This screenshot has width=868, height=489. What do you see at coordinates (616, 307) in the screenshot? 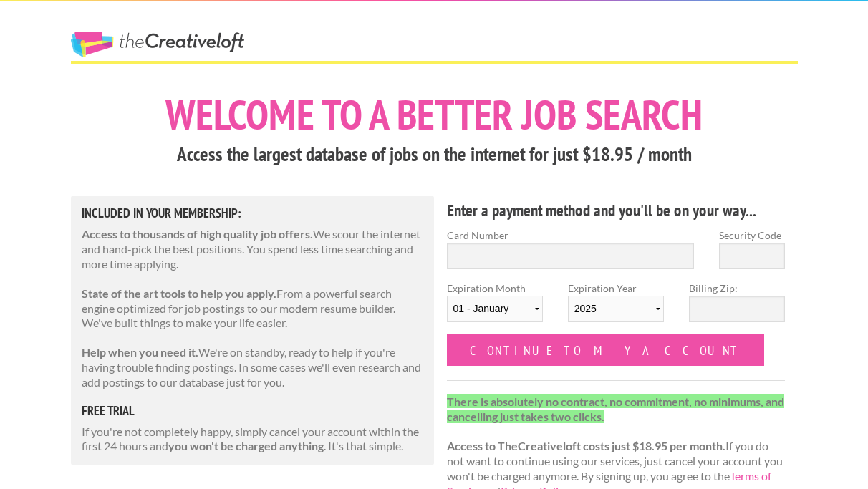
I see `label: Expiration Year` at bounding box center [616, 307].